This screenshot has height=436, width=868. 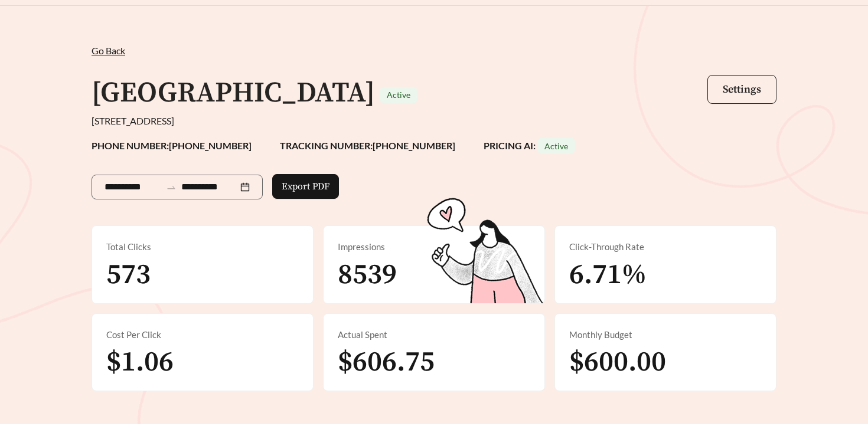 What do you see at coordinates (128, 275) in the screenshot?
I see `span: 573` at bounding box center [128, 275].